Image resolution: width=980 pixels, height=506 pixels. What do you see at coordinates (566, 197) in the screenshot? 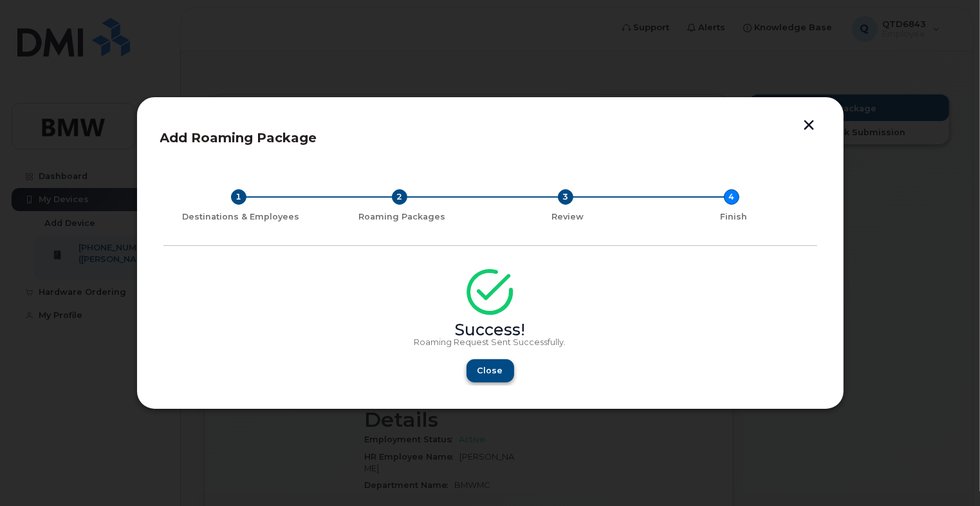
I see `div: 3` at bounding box center [566, 197].